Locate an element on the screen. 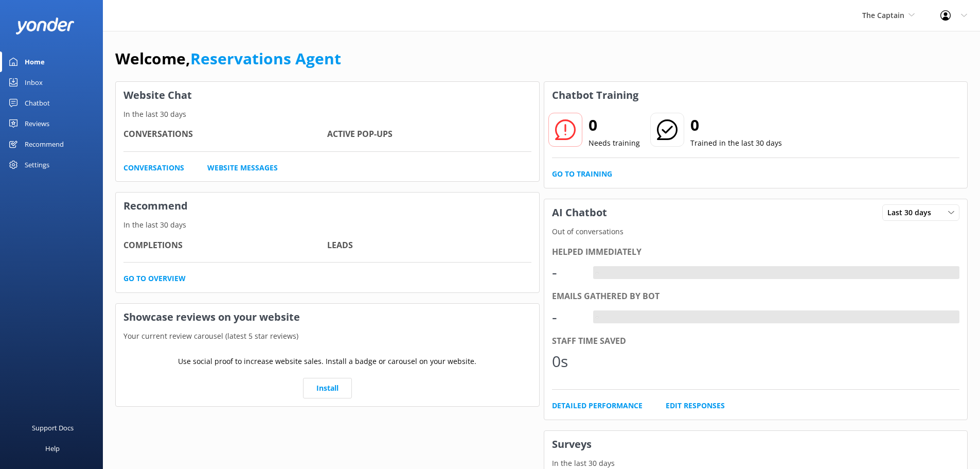 The width and height of the screenshot is (980, 469). div: Emails gathered by bot is located at coordinates (756, 296).